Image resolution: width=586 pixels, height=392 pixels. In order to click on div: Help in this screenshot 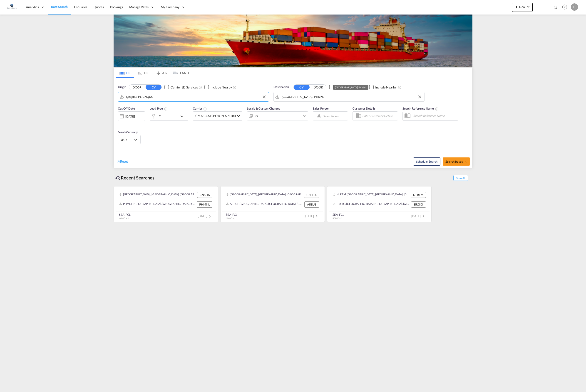, I will do `click(566, 7)`.